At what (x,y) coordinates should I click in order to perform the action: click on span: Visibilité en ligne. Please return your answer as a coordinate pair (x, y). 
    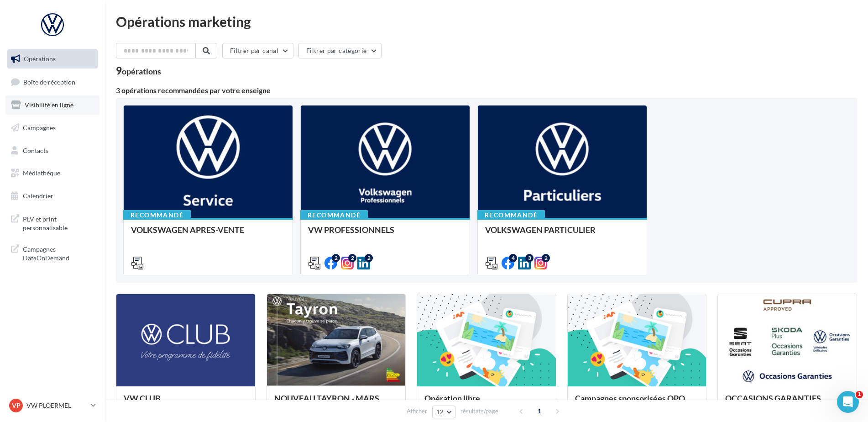
    Looking at the image, I should click on (49, 105).